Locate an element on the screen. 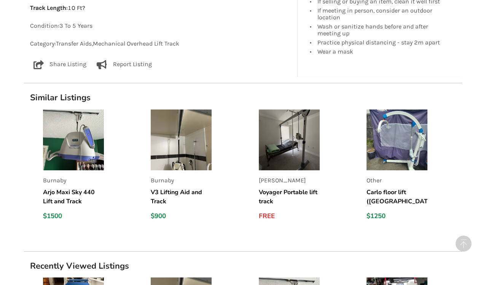  div: $1250 is located at coordinates (397, 217).